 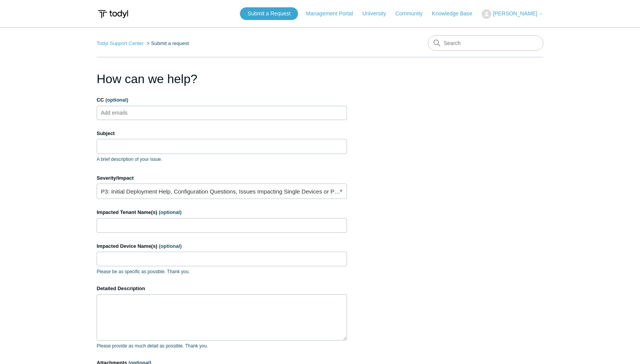 I want to click on label: Subject, so click(x=222, y=133).